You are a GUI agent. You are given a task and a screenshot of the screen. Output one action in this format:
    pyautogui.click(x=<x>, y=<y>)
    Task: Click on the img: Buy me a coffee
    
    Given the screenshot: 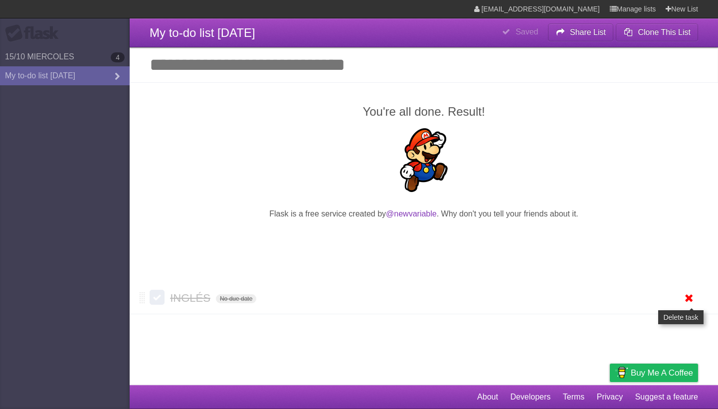 What is the action you would take?
    pyautogui.click(x=621, y=372)
    